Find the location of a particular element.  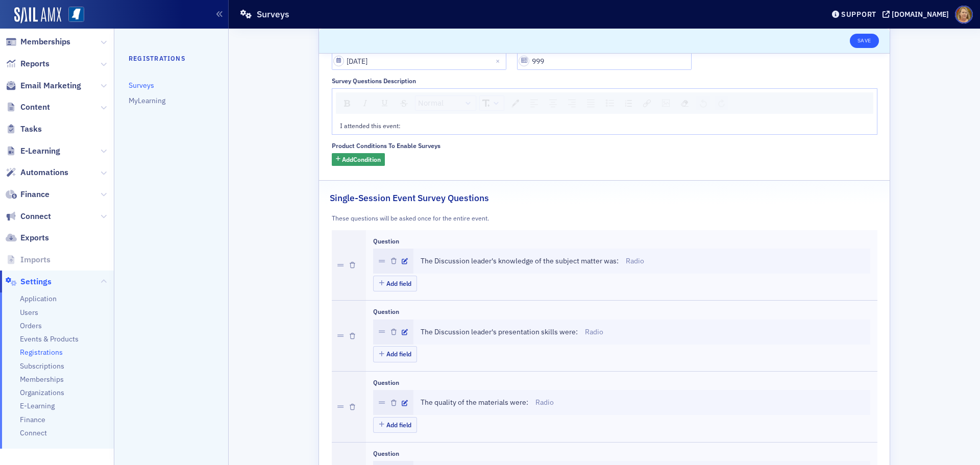

span: Add Condition is located at coordinates (361, 159).